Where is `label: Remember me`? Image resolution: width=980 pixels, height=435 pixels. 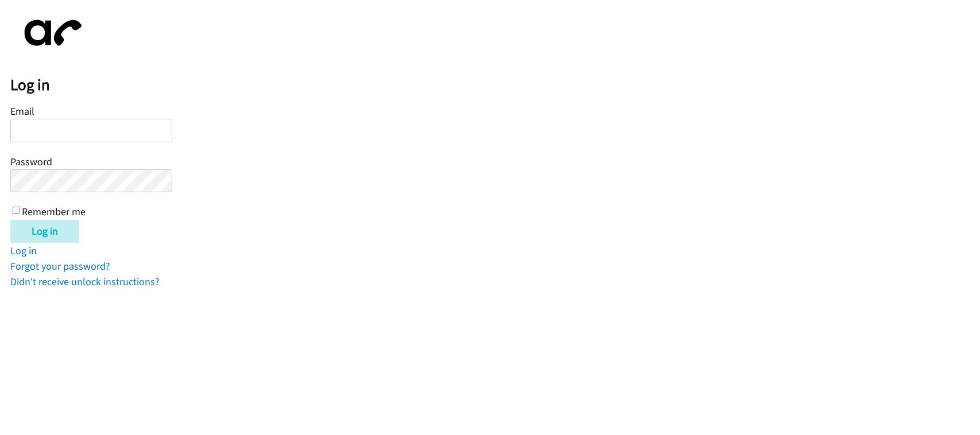 label: Remember me is located at coordinates (53, 212).